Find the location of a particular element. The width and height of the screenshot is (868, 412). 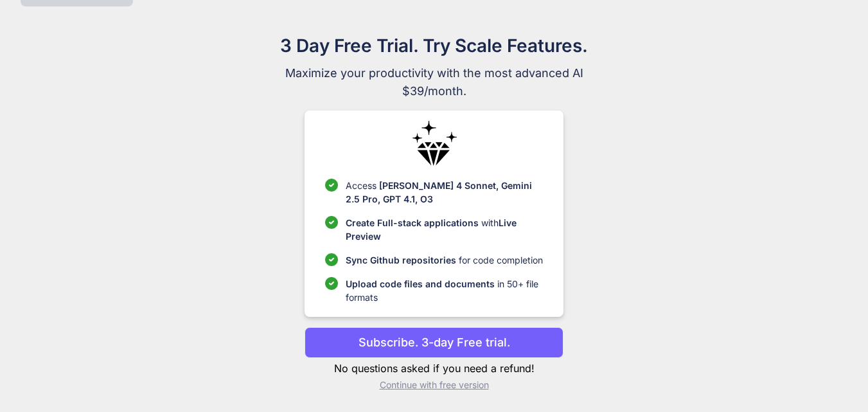

span: Upload code files and documents is located at coordinates (420, 284).